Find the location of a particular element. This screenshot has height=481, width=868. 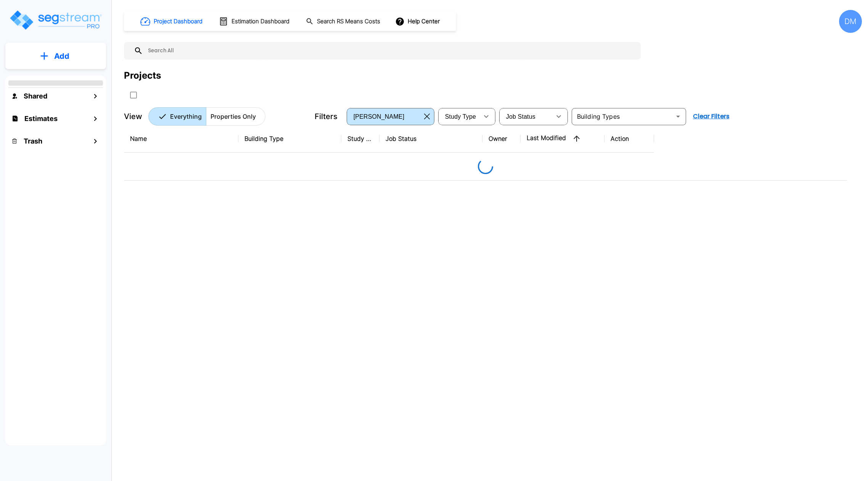

p: Filters is located at coordinates (326, 117).